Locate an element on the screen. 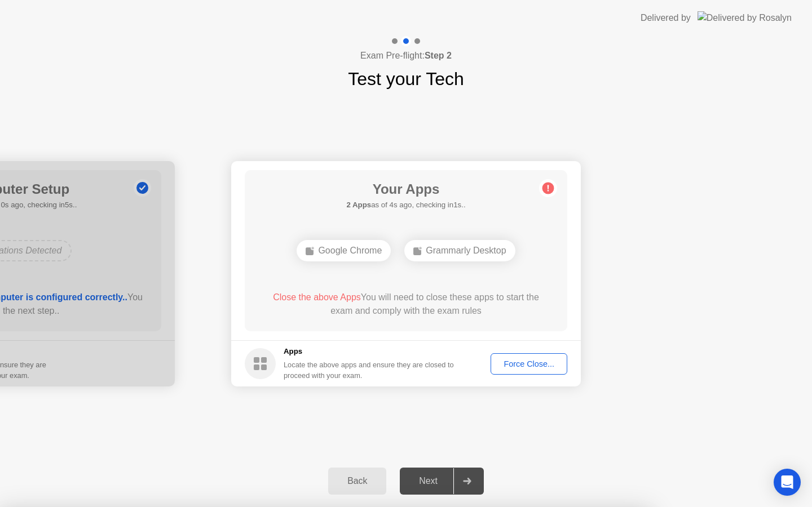 This screenshot has height=507, width=812. h1: Test your Tech is located at coordinates (406, 79).